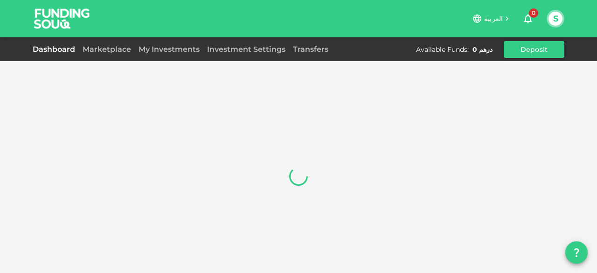 The image size is (597, 273). I want to click on a: Marketplace, so click(107, 49).